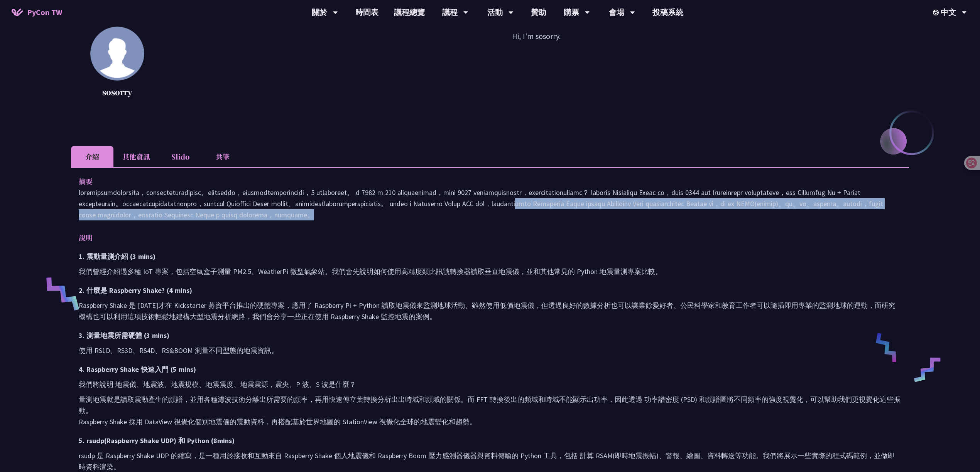 This screenshot has height=472, width=980. Describe the element at coordinates (118, 92) in the screenshot. I see `p: sosorry` at that location.